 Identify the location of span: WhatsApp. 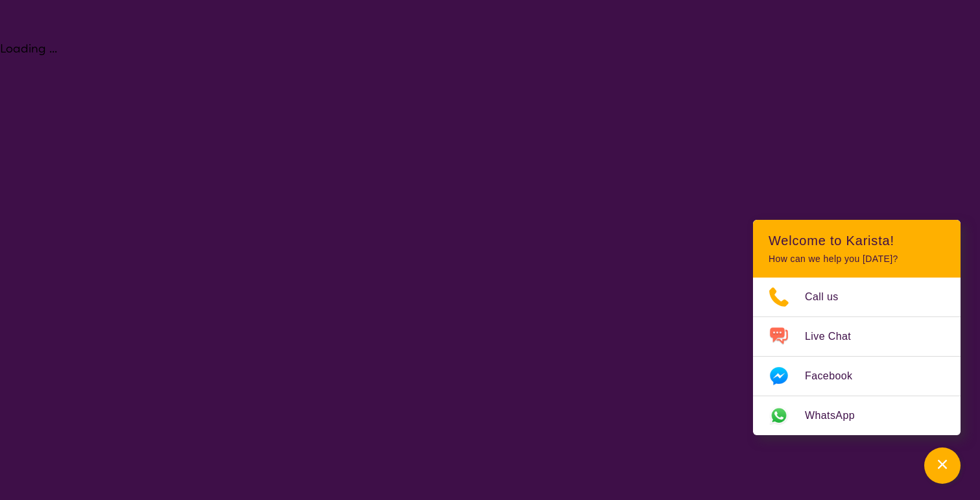
(837, 416).